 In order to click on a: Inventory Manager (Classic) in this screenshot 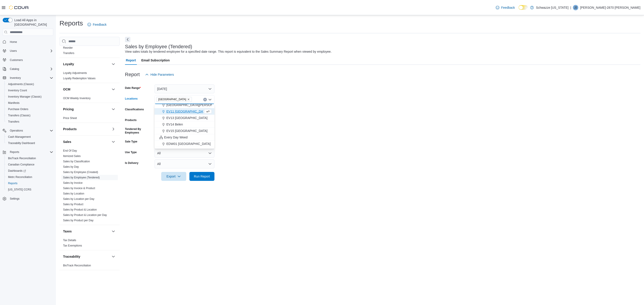, I will do `click(25, 97)`.